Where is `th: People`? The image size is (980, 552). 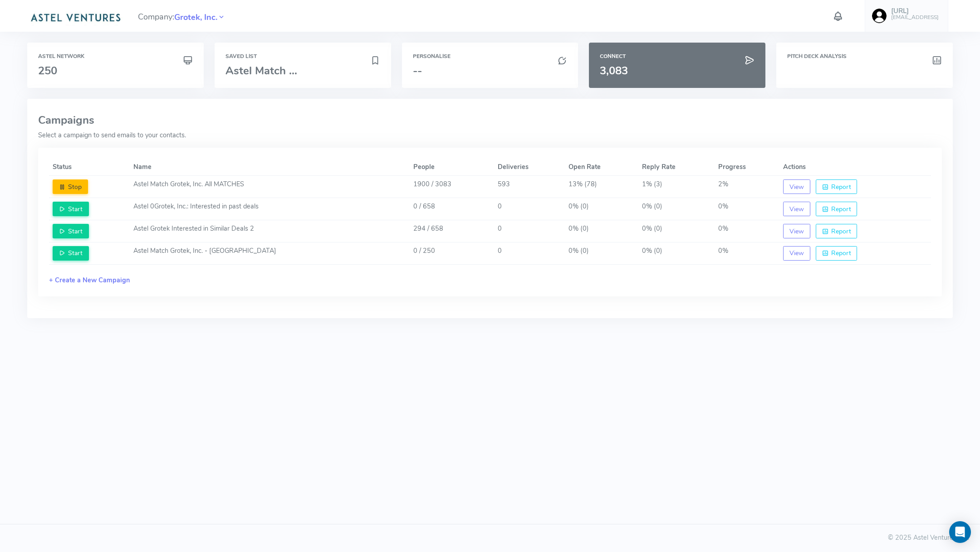
th: People is located at coordinates (452, 168).